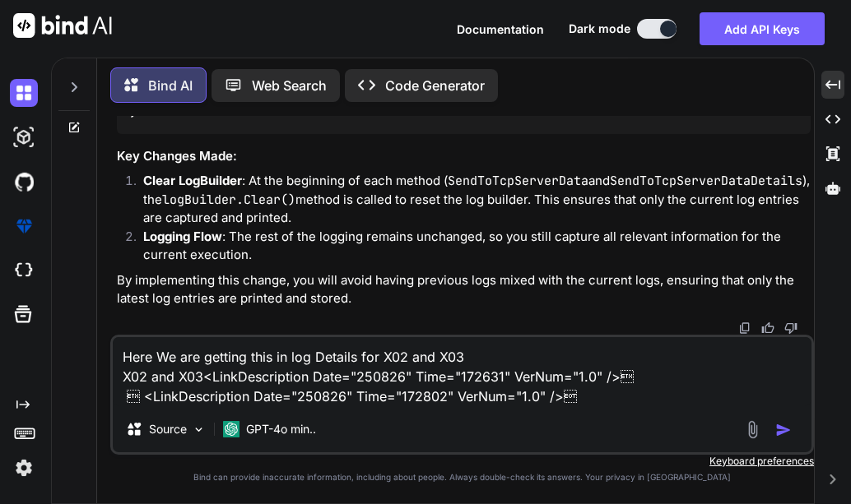  What do you see at coordinates (193, 180) in the screenshot?
I see `strong: Clear LogBuilder` at bounding box center [193, 180].